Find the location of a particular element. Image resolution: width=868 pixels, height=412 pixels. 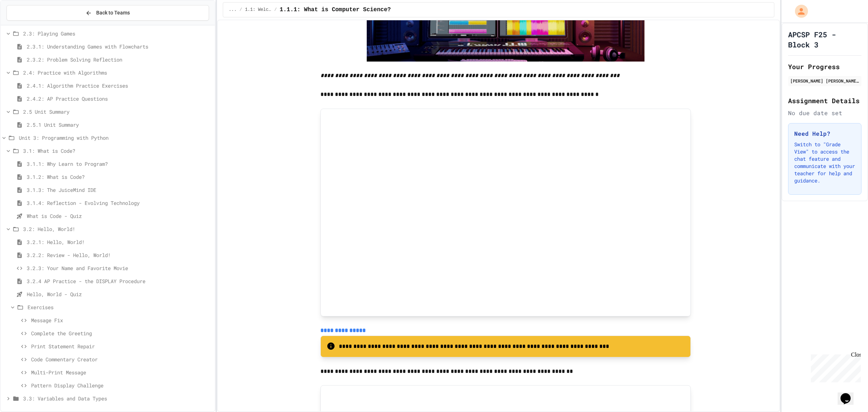

span: 3.2.1: Hello, World! is located at coordinates (120, 242).